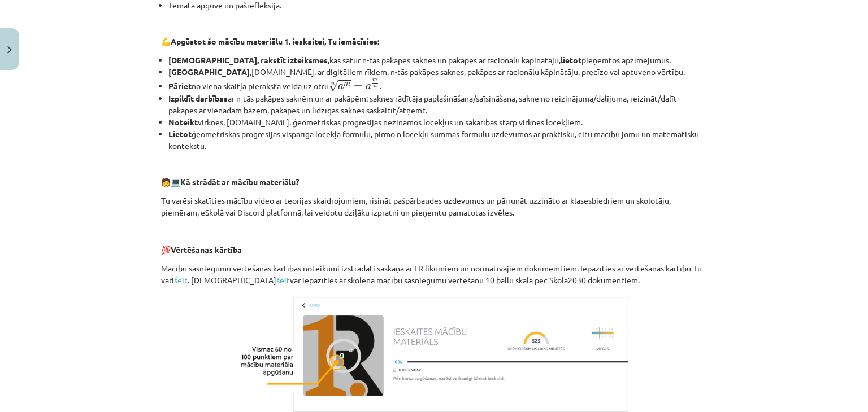  What do you see at coordinates (180, 134) in the screenshot?
I see `b: Lietot` at bounding box center [180, 134].